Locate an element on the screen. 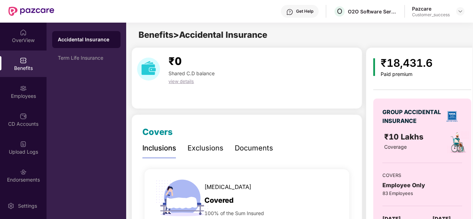 The width and height of the screenshot is (473, 219). span: ₹0 is located at coordinates (175, 61).